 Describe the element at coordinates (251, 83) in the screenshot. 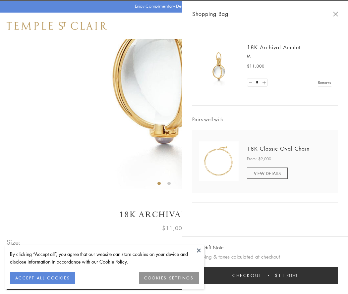

I see `a: Set quantity to 0` at that location.